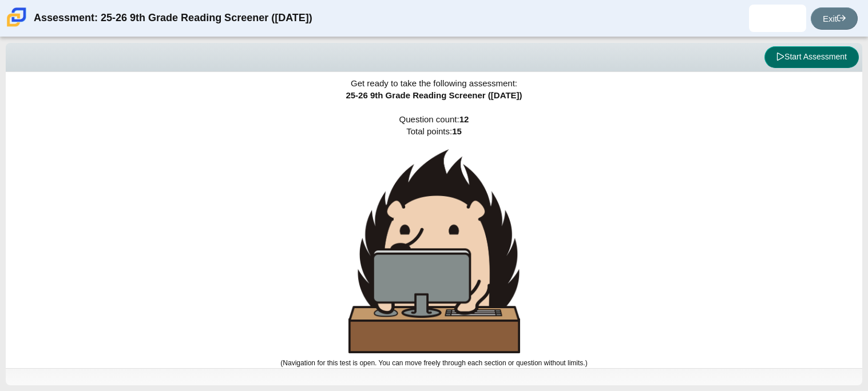 This screenshot has width=868, height=391. Describe the element at coordinates (434, 83) in the screenshot. I see `span: Get ready to take the following assessment:` at that location.